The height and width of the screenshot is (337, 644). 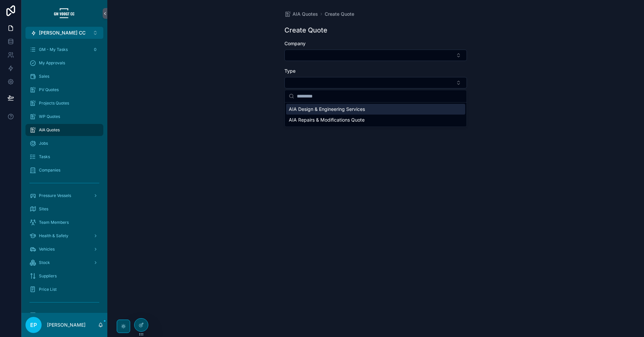 What do you see at coordinates (95, 49) in the screenshot?
I see `div: 0` at bounding box center [95, 49].